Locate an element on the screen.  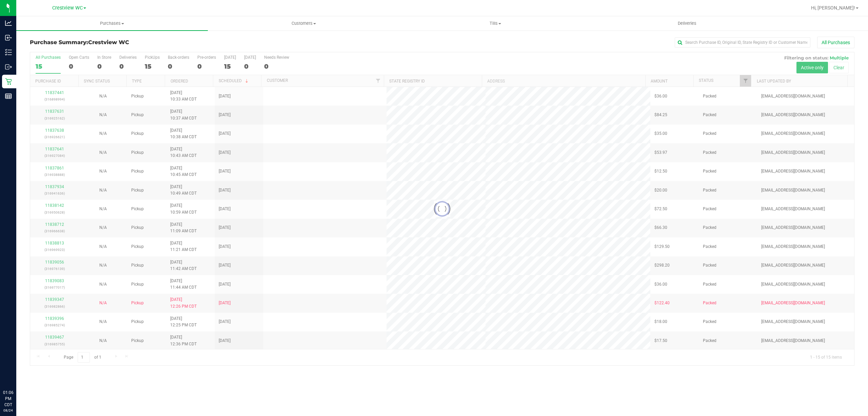
span: Deliveries is located at coordinates (687, 23).